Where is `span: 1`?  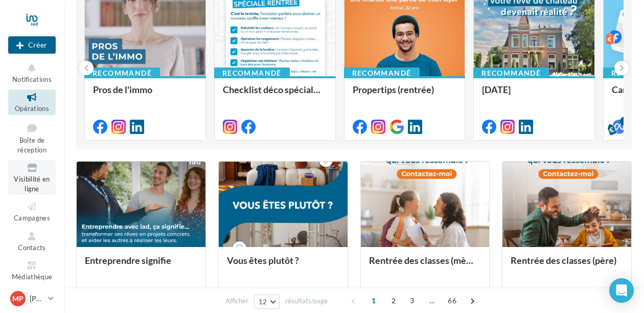
span: 1 is located at coordinates (374, 301).